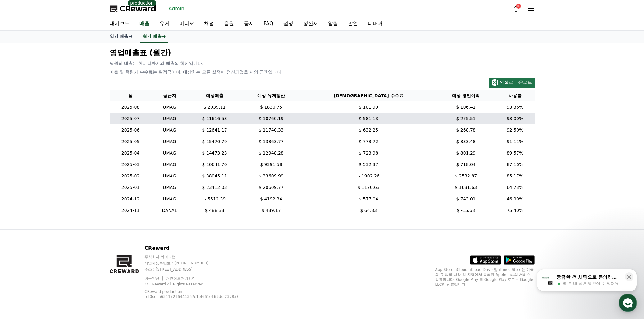 The image size is (644, 319). Describe the element at coordinates (120, 24) in the screenshot. I see `a: 대시보드` at that location.